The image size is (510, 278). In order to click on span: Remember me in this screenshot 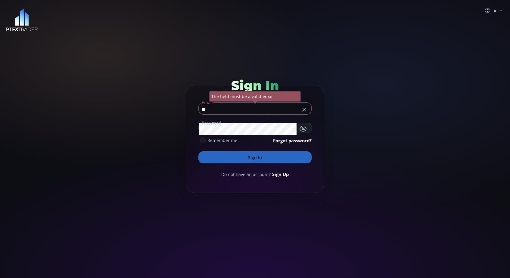, I will do `click(222, 140)`.